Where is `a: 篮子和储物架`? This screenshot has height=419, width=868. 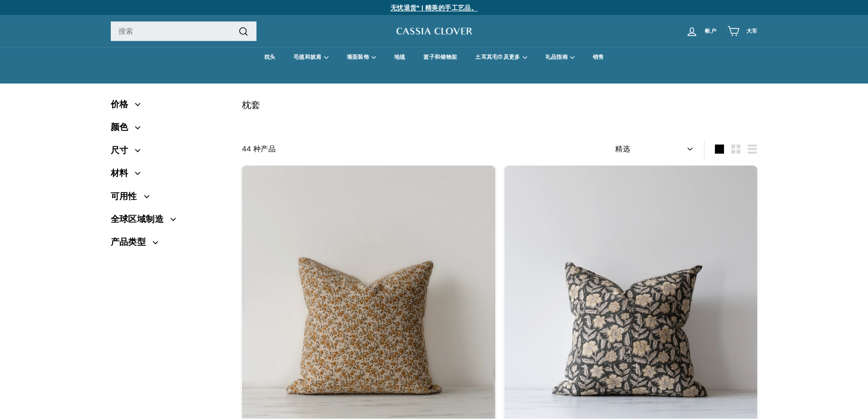
a: 篮子和储物架 is located at coordinates (440, 57).